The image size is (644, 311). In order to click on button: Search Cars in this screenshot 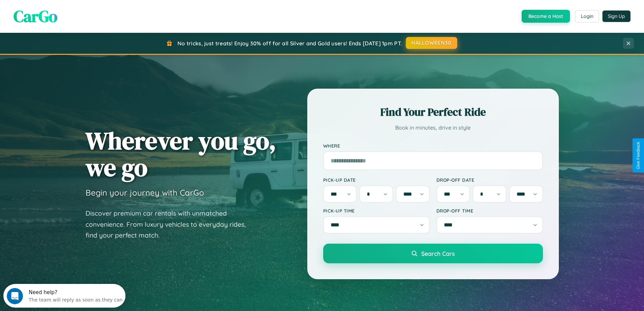, I will do `click(433, 253)`.